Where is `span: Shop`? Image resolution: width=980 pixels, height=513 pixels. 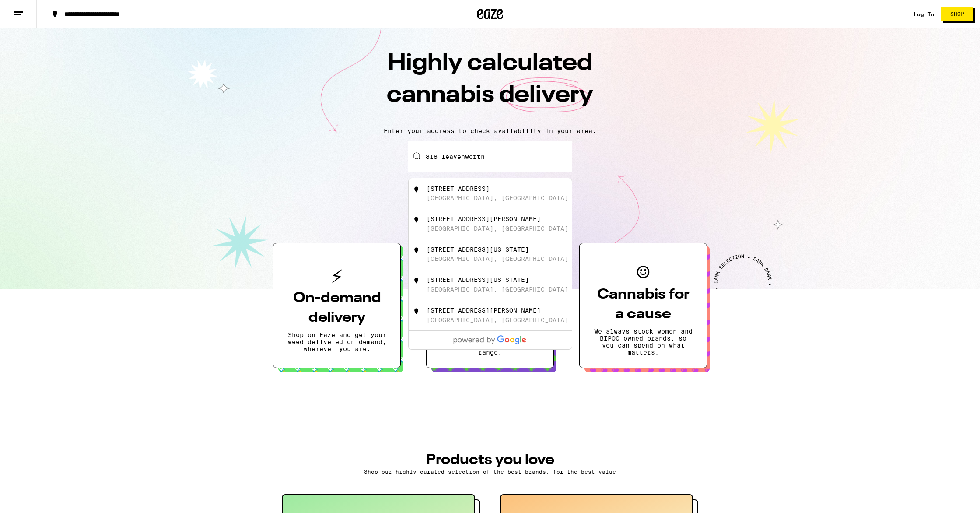 span: Shop is located at coordinates (957, 14).